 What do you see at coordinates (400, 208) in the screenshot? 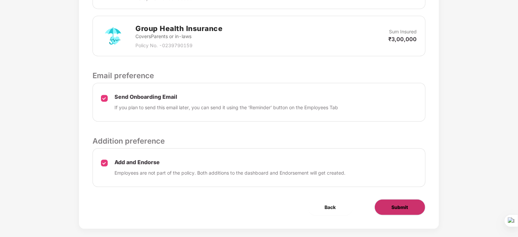
I see `button: Submit` at bounding box center [400, 208].